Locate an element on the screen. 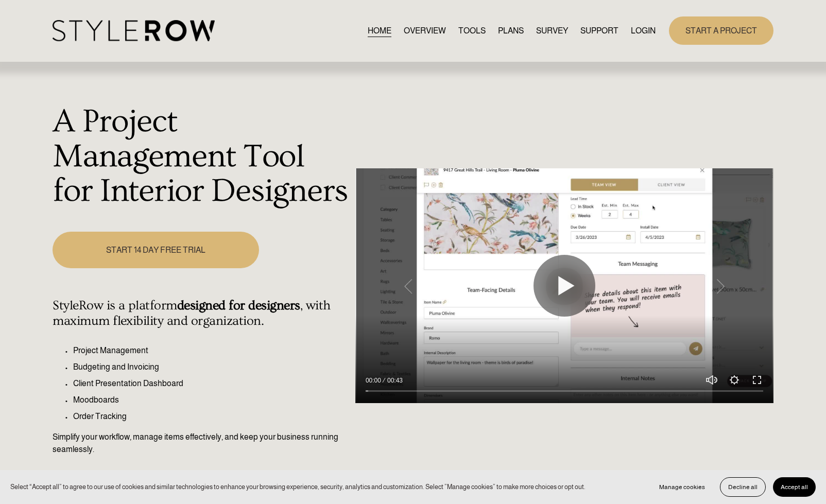 This screenshot has height=504, width=826. a: START A PROJECT is located at coordinates (720, 30).